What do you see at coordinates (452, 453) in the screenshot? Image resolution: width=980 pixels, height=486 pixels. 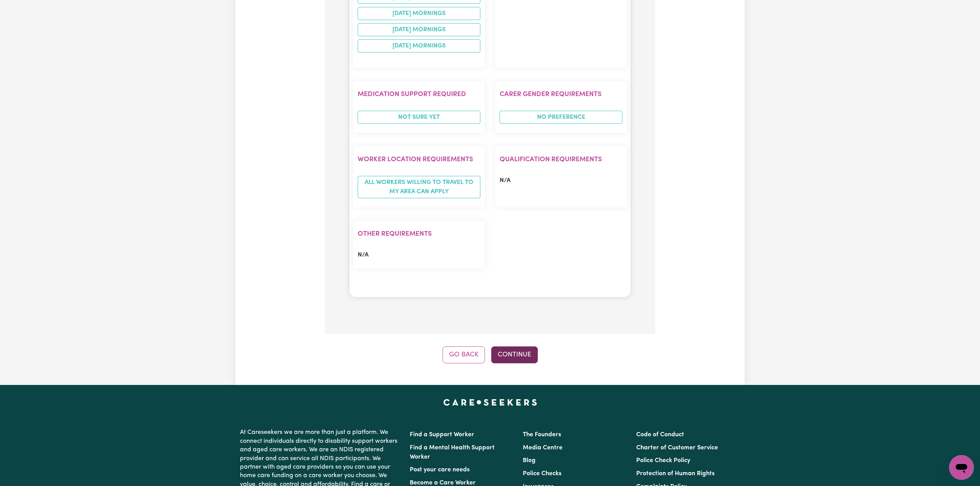 I see `a: Find a Mental Health Support Worker` at bounding box center [452, 453].